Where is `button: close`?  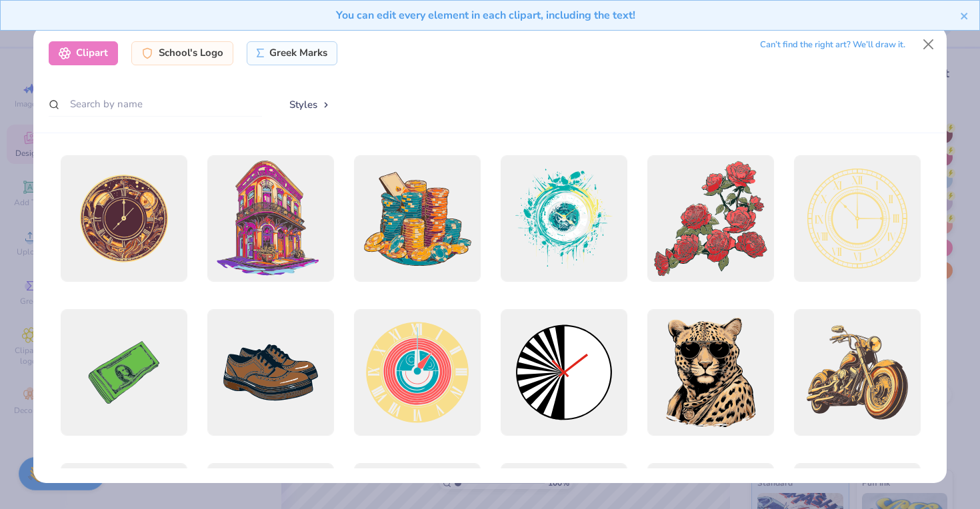 button: close is located at coordinates (965, 15).